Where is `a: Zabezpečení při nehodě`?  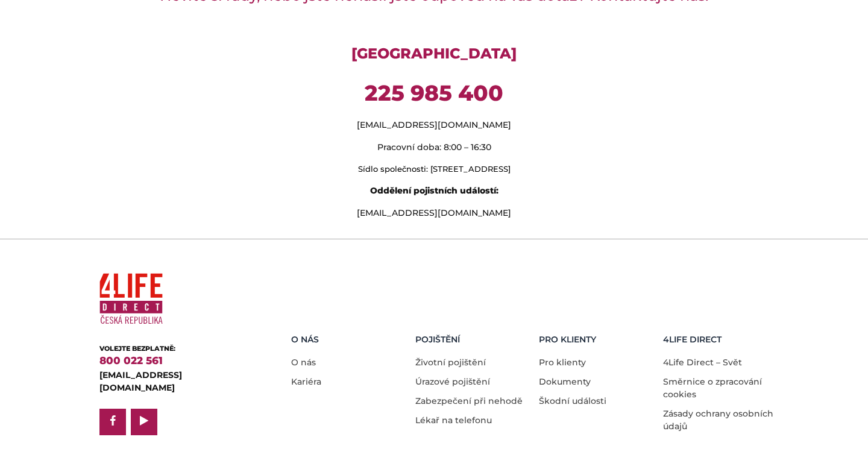 a: Zabezpečení při nehodě is located at coordinates (469, 400).